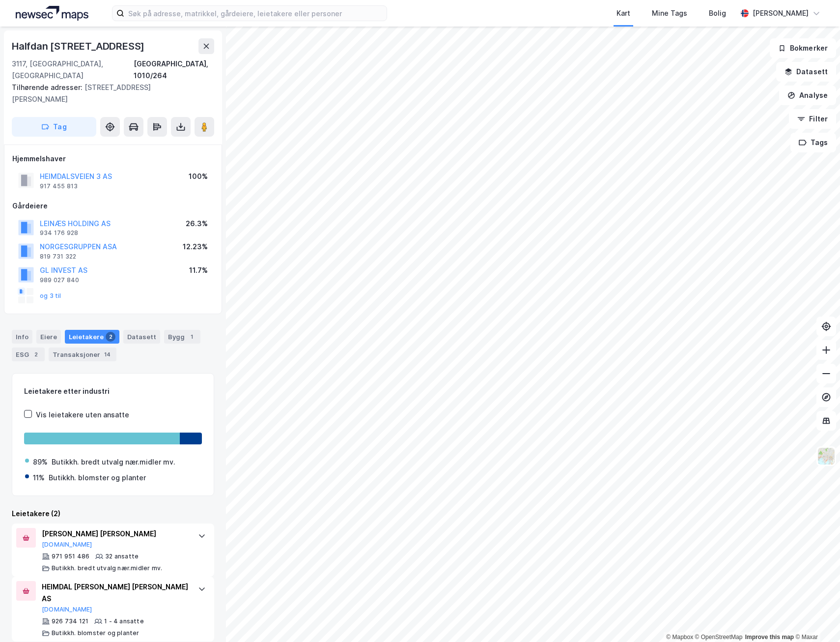  What do you see at coordinates (624, 13) in the screenshot?
I see `div: Kart` at bounding box center [624, 13].